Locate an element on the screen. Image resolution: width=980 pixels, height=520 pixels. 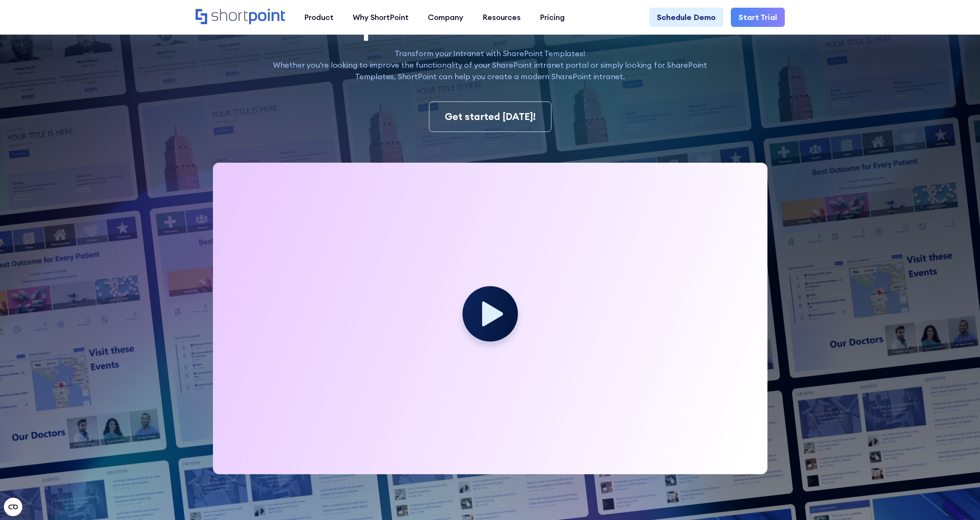
div: Why ShortPoint is located at coordinates (380, 17).